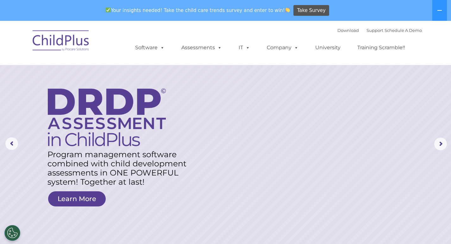  Describe the element at coordinates (282, 48) in the screenshot. I see `a: Company` at that location.